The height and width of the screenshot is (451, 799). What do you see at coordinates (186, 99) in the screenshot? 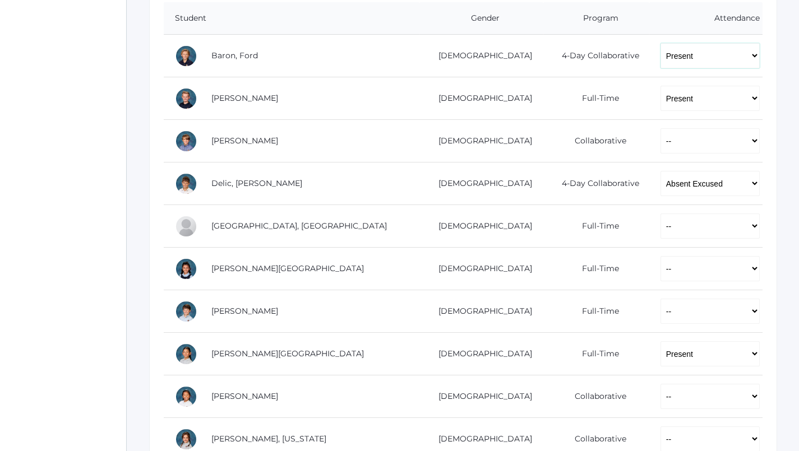
I see `div: Brody Bigley` at bounding box center [186, 99].